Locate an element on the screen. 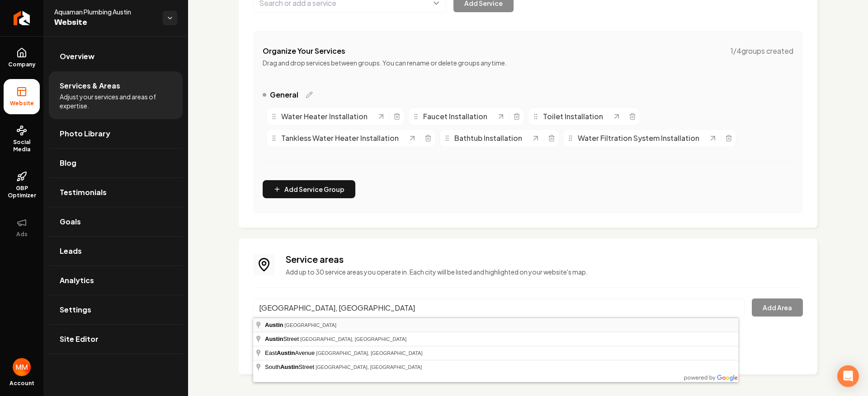 The width and height of the screenshot is (868, 396). div: Tankless Water Heater Installation is located at coordinates (339, 138).